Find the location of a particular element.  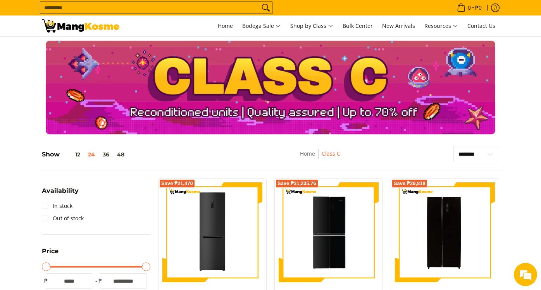

img: condura-no-frost-inverter-bottom-freezer-refrigerator-9-cubic-feet-class-c-mang-kosme is located at coordinates (212, 233).